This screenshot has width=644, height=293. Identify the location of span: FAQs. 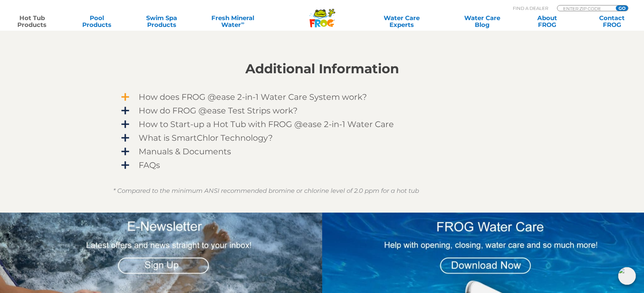
(327, 165).